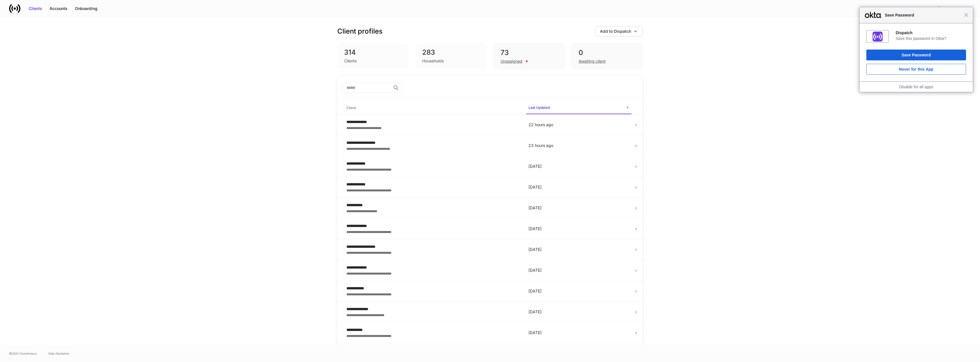 This screenshot has height=362, width=980. Describe the element at coordinates (529, 56) in the screenshot. I see `div: 73Unassigned` at that location.